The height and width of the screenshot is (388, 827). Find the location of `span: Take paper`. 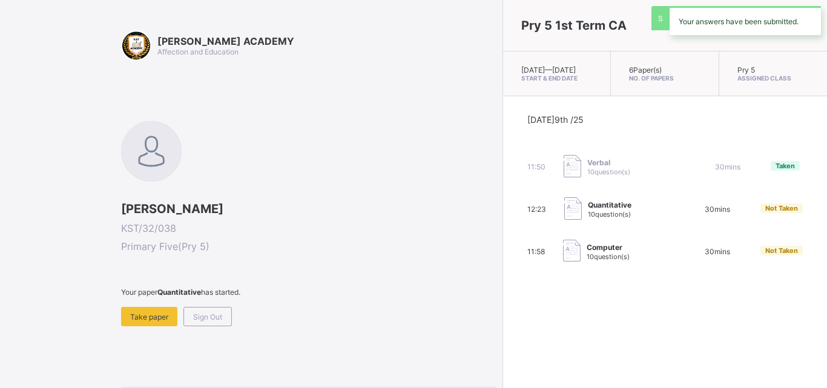

span: Take paper is located at coordinates (149, 317).